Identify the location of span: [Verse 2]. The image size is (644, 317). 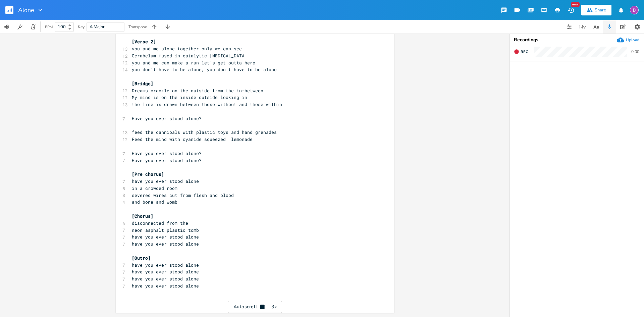
(144, 41).